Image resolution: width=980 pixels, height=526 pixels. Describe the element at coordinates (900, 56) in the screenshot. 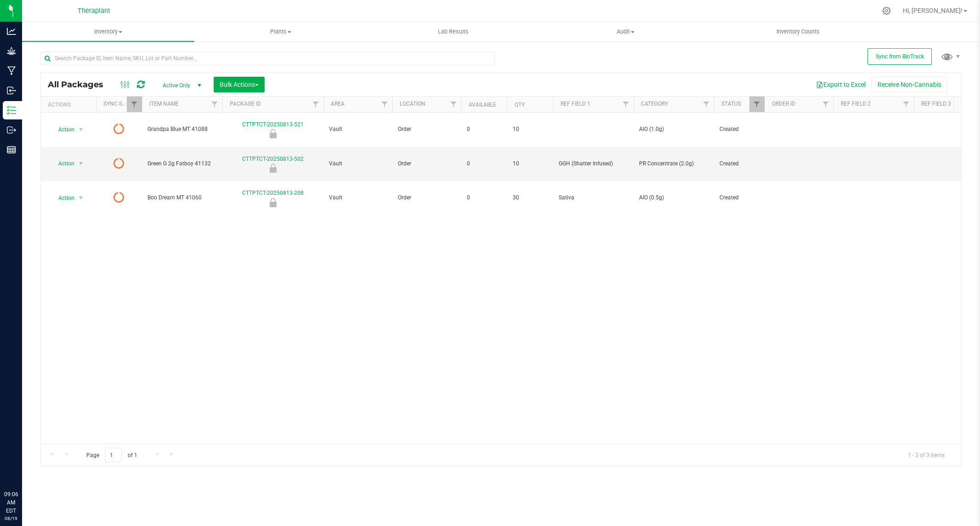

I see `button: Sync from BioTrack` at that location.